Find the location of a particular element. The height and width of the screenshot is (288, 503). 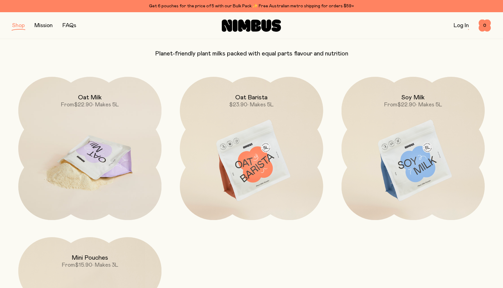

h2: Oat Barista is located at coordinates (251, 97).